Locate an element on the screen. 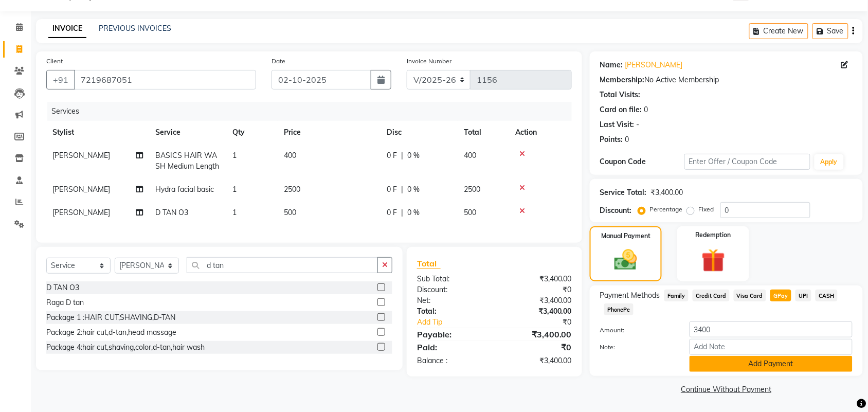 This screenshot has width=868, height=412. div: Services is located at coordinates (313, 111).